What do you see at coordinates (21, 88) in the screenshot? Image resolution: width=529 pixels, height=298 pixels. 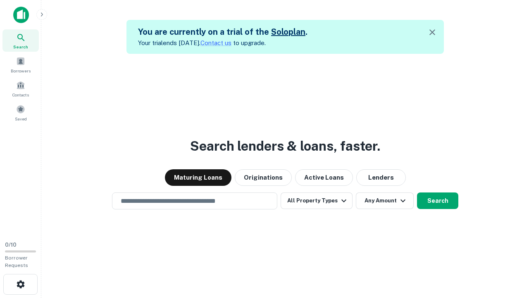 I see `div: Contacts` at bounding box center [21, 88].